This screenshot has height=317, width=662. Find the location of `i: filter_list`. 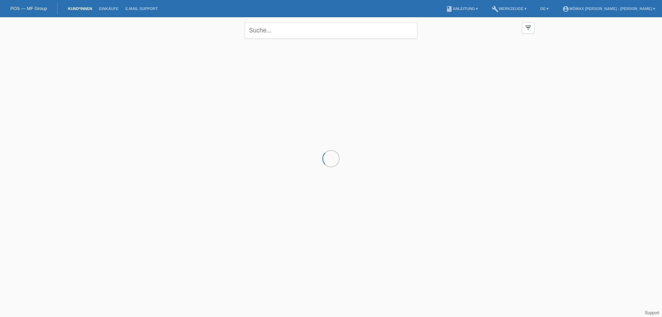

i: filter_list is located at coordinates (528, 28).